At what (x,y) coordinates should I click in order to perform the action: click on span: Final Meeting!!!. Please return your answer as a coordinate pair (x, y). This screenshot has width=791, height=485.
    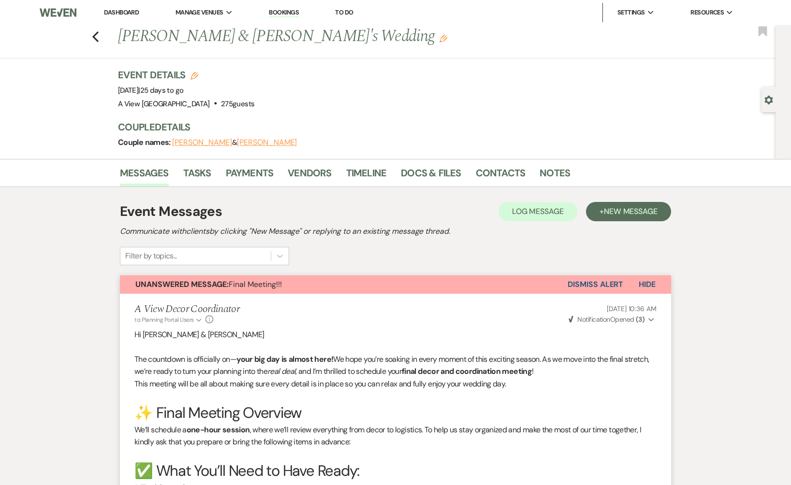
    Looking at the image, I should click on (208, 284).